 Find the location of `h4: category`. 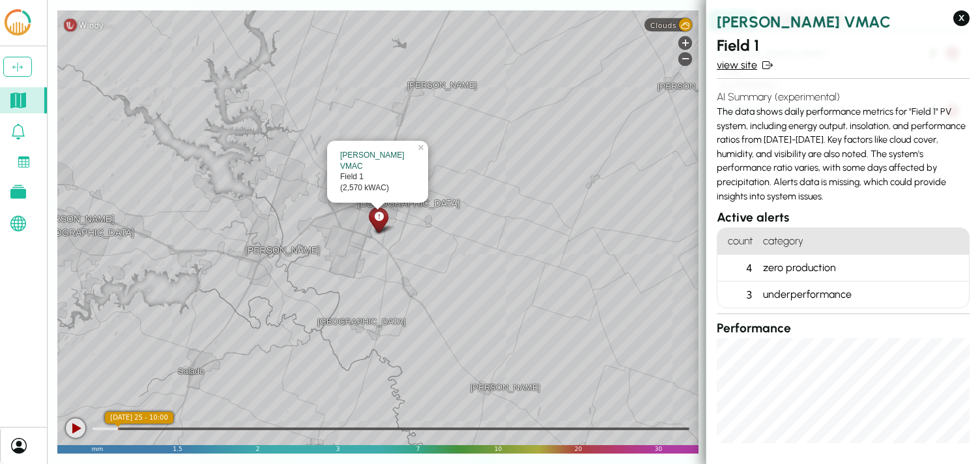

h4: category is located at coordinates (864, 241).